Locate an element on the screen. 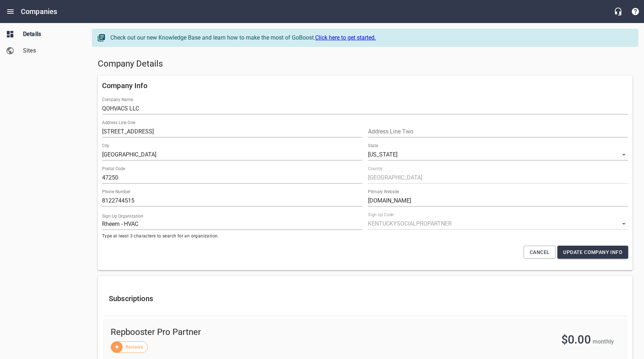 This screenshot has width=644, height=359. label: Primary Website is located at coordinates (383, 192).